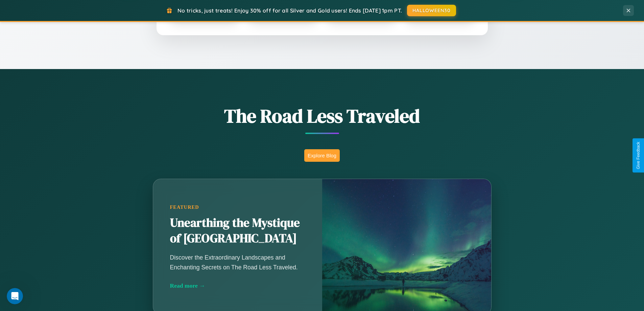  Describe the element at coordinates (238, 207) in the screenshot. I see `div: Featured` at that location.